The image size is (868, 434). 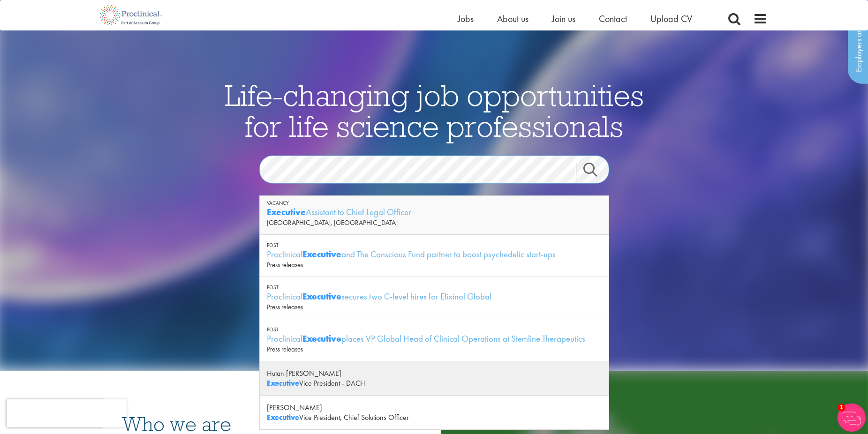 What do you see at coordinates (434, 296) in the screenshot?
I see `div: Proclinical secures two C-level hires for Elixinol Global` at bounding box center [434, 296].